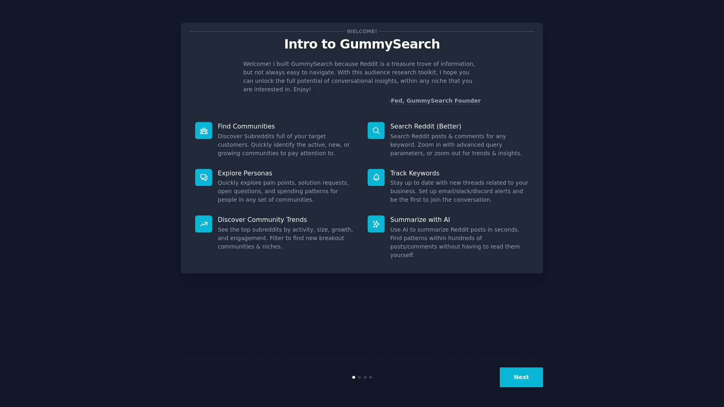 Image resolution: width=724 pixels, height=407 pixels. Describe the element at coordinates (362, 77) in the screenshot. I see `p: Welcome! I built GummySearch because Reddit is a treasure trove of information, but not always ea...` at that location.